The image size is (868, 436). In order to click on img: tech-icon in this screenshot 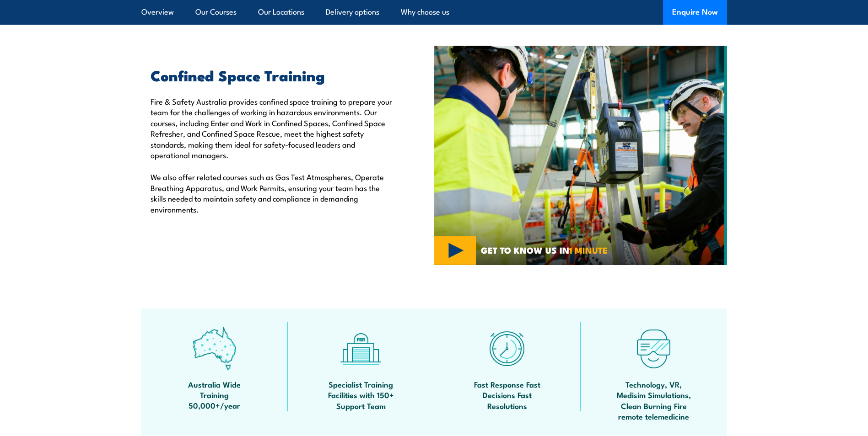, I will do `click(654, 349)`.